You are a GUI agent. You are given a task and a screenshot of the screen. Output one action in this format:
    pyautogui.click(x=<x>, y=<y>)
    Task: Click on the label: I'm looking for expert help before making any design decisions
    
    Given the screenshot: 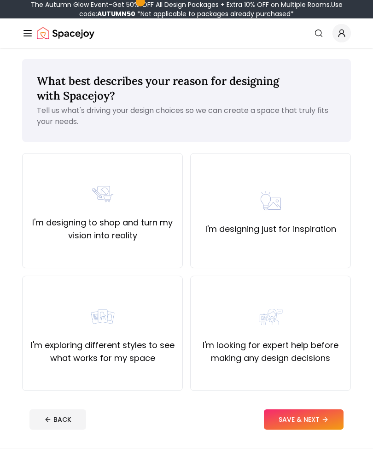 What is the action you would take?
    pyautogui.click(x=271, y=352)
    